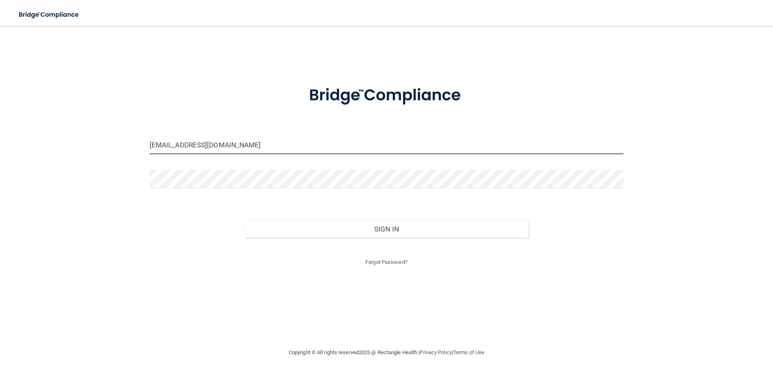 This screenshot has height=374, width=773. I want to click on input: Email, so click(386, 145).